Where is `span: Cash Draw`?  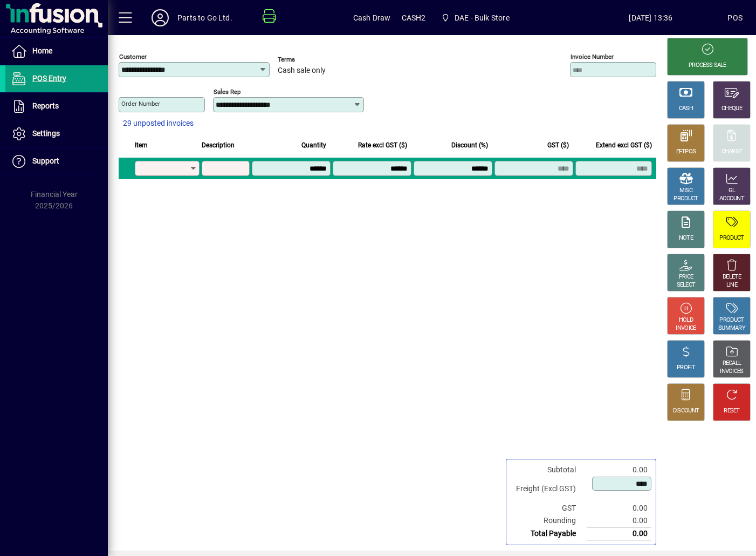 span: Cash Draw is located at coordinates (372, 17).